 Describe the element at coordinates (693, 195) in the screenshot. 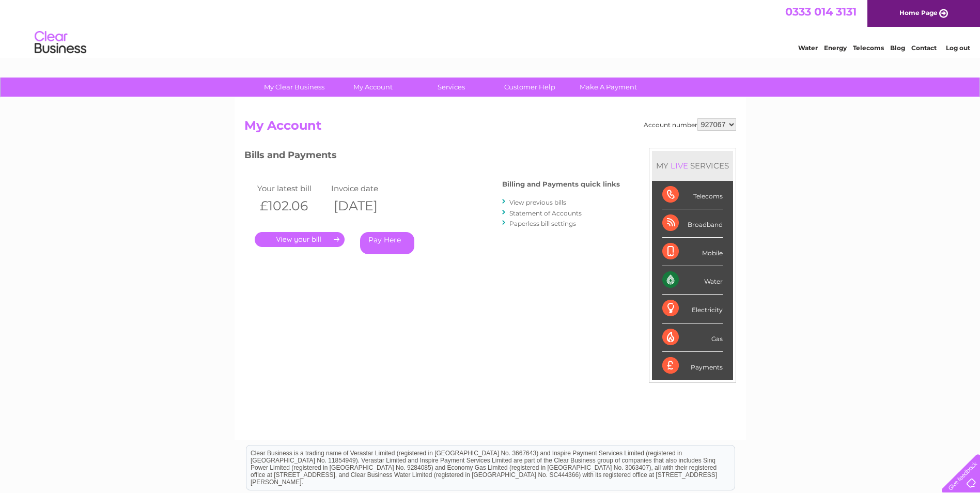

I see `div: Telecoms` at that location.